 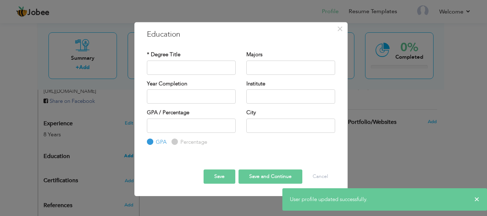 I want to click on button: Save and Continue, so click(x=270, y=177).